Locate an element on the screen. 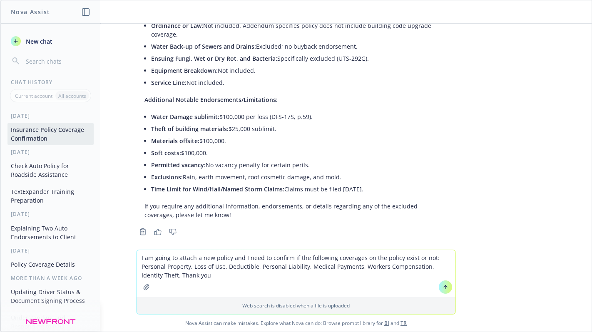  span: New chat is located at coordinates (38, 41).